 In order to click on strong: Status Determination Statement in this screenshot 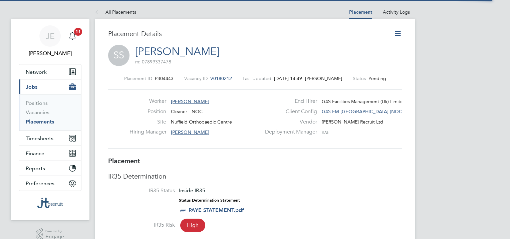, I will do `click(209, 200)`.